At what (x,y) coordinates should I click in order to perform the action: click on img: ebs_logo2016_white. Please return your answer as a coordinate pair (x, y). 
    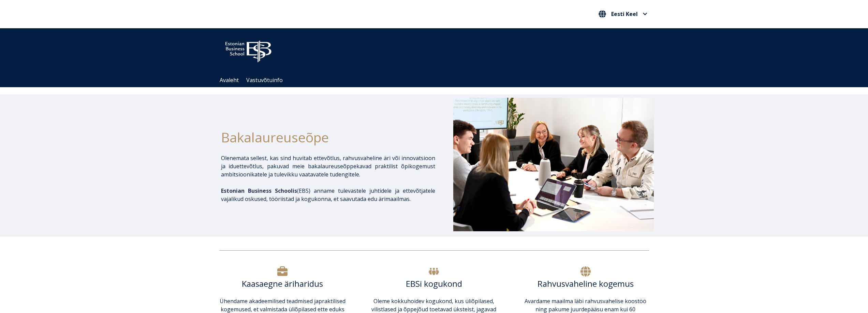
    Looking at the image, I should click on (248, 50).